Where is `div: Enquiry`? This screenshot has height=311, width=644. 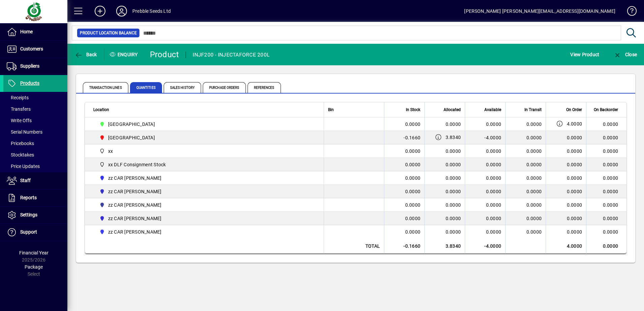 div: Enquiry is located at coordinates (124, 55).